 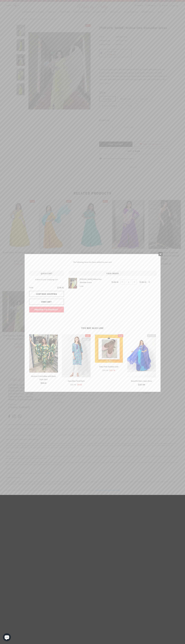 I want to click on span: Baby Pink Studded Jutti, so click(x=109, y=367).